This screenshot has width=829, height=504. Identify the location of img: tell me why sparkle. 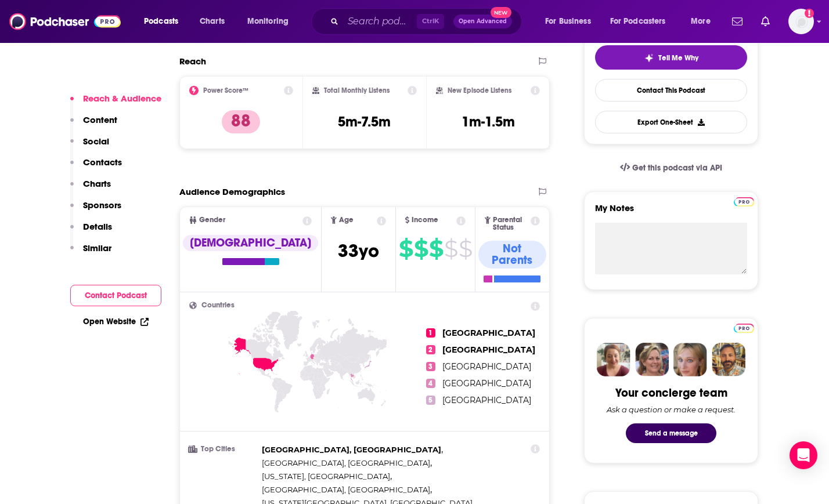
(649, 58).